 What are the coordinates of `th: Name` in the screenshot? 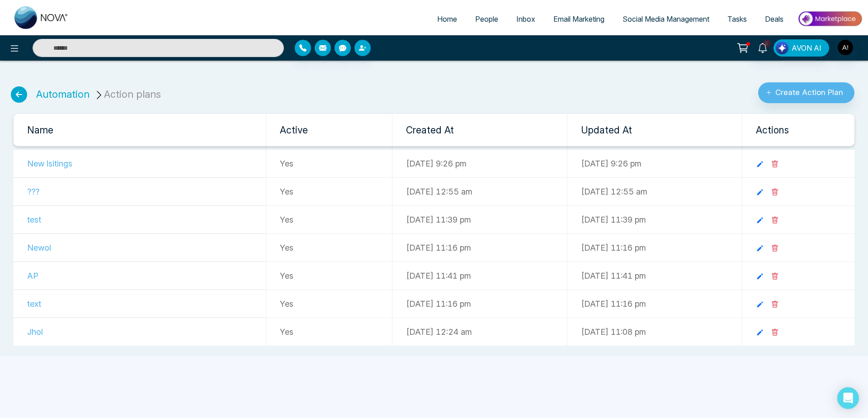 It's located at (140, 130).